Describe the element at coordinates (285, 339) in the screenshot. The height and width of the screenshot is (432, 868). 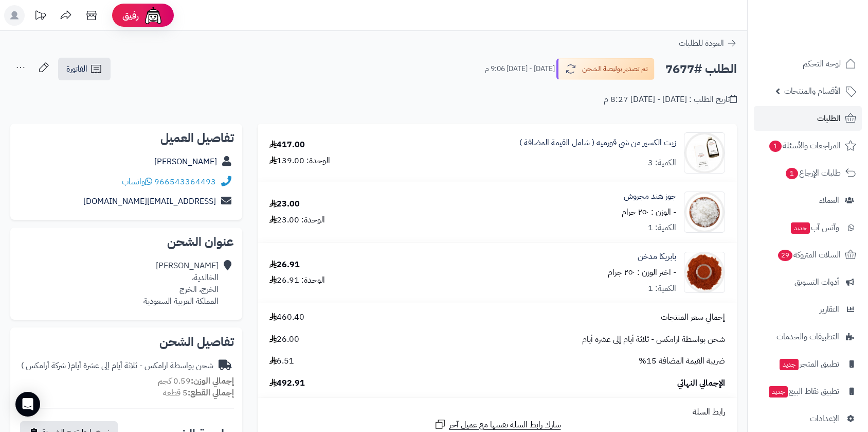
I see `span: 26.00` at that location.